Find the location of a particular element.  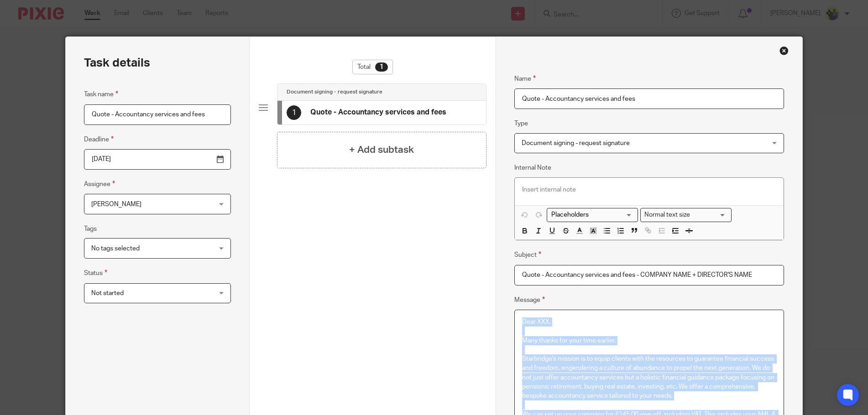

div: Placeholders is located at coordinates (592, 215).